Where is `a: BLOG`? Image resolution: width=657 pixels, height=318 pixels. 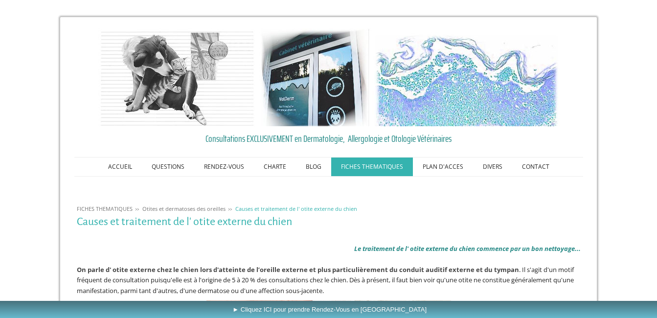
a: BLOG is located at coordinates (314, 167).